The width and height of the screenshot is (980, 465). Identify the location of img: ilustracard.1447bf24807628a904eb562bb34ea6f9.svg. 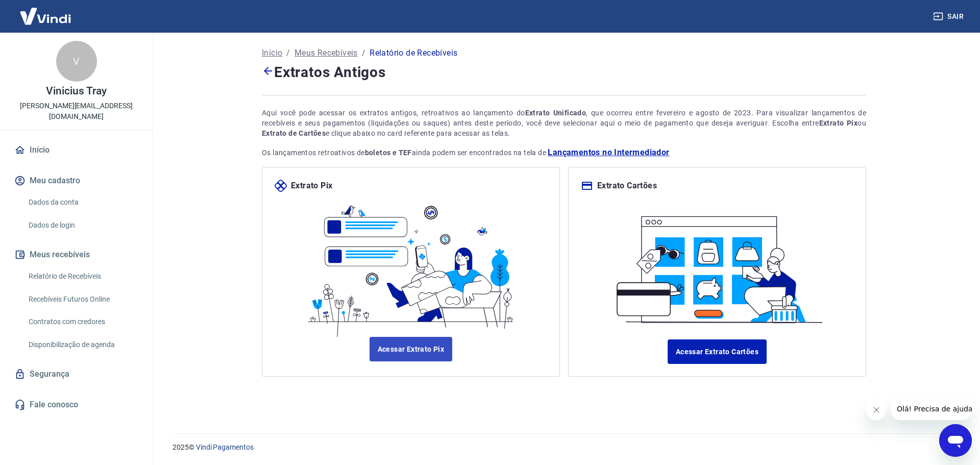
(716, 266).